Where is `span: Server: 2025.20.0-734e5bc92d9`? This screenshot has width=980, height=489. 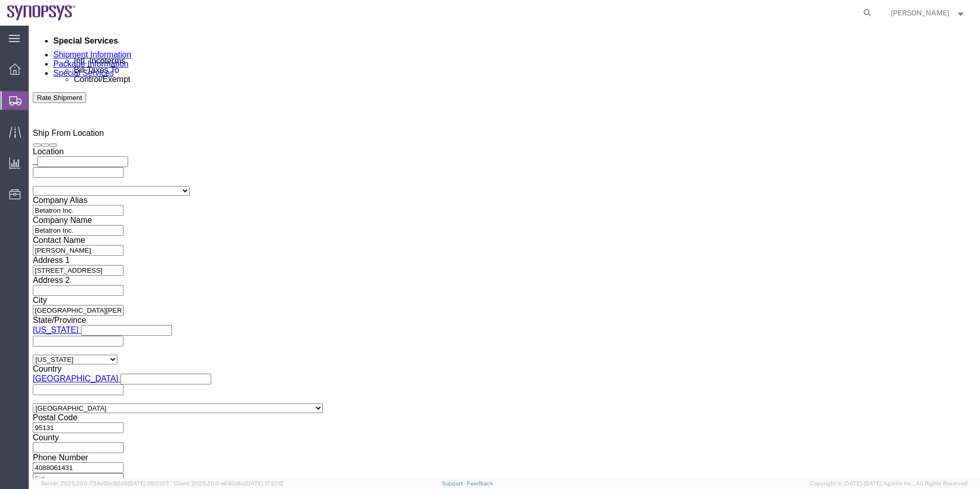
span: Server: 2025.20.0-734e5bc92d9 is located at coordinates (105, 483).